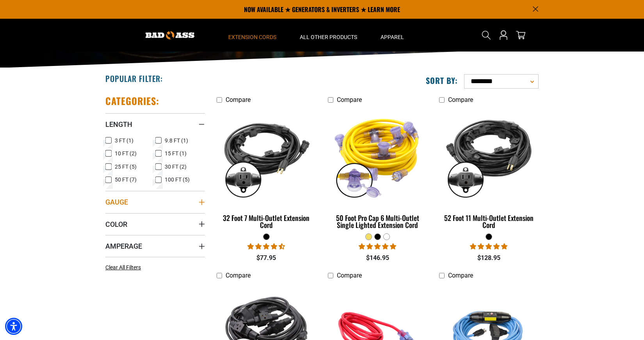 The image size is (644, 340). What do you see at coordinates (252, 37) in the screenshot?
I see `span: Extension Cords` at bounding box center [252, 37].